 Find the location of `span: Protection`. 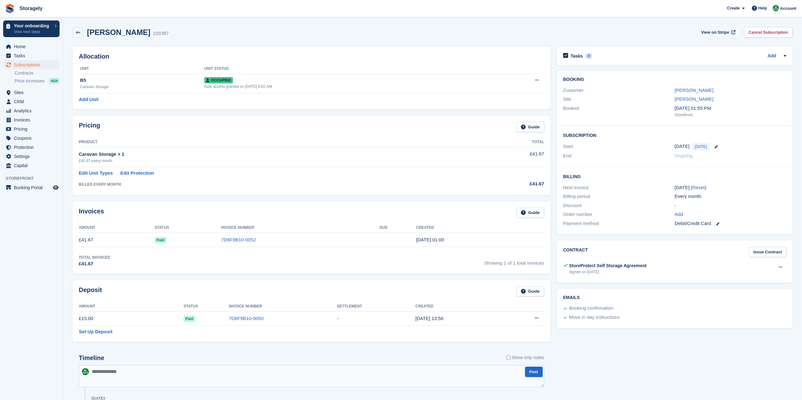

span: Protection is located at coordinates (33, 147).